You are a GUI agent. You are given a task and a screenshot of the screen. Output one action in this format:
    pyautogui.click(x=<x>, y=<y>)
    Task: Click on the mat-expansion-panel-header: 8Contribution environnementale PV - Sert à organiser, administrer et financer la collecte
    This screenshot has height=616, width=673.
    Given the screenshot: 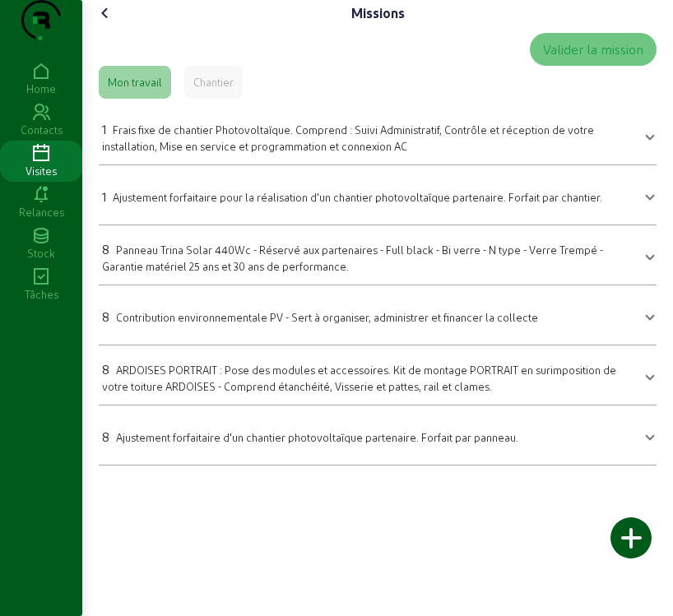 What is the action you would take?
    pyautogui.click(x=378, y=315)
    